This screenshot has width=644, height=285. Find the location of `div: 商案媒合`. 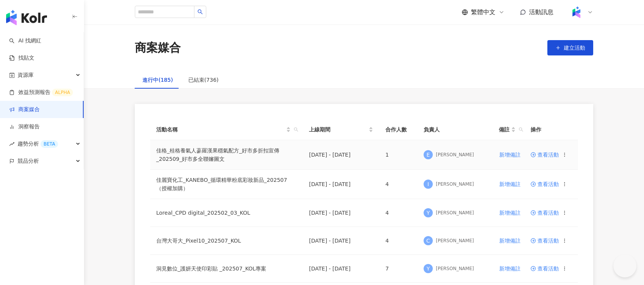

div: 商案媒合 is located at coordinates (158, 48).